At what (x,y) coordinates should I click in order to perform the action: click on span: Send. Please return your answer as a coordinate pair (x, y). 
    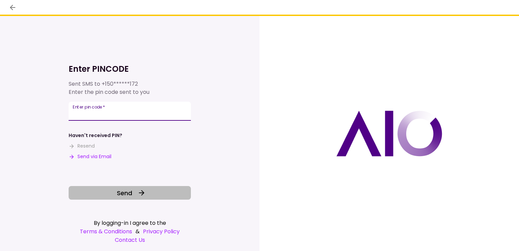
    Looking at the image, I should click on (124, 193).